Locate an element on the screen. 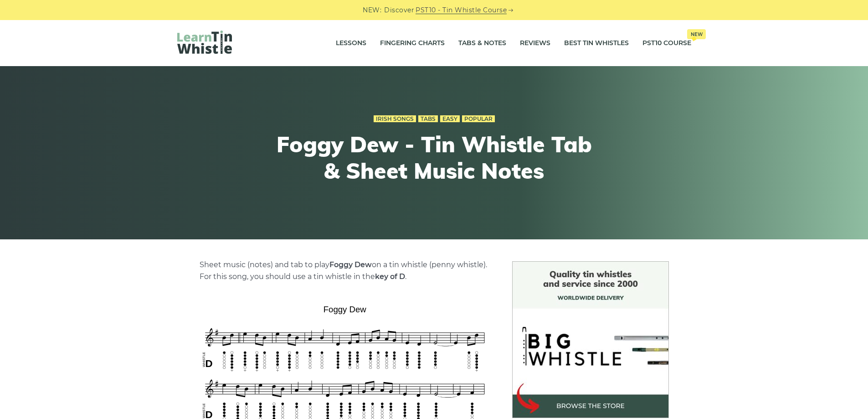 The height and width of the screenshot is (419, 868). a: PST10 CourseNew is located at coordinates (667, 43).